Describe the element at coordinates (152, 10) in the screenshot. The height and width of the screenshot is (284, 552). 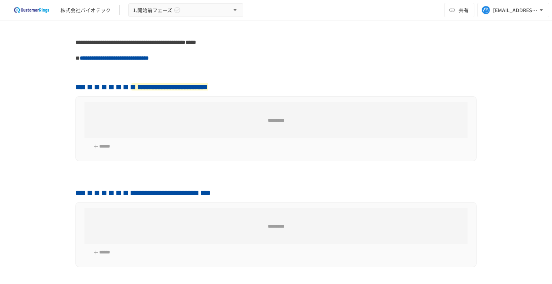
I see `span: 1.開始前フェーズ` at that location.